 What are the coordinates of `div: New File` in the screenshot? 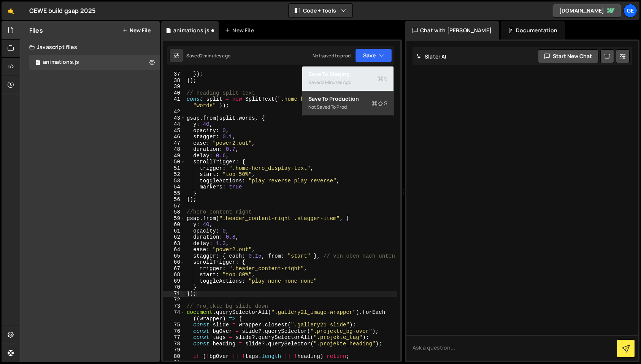 It's located at (241, 31).